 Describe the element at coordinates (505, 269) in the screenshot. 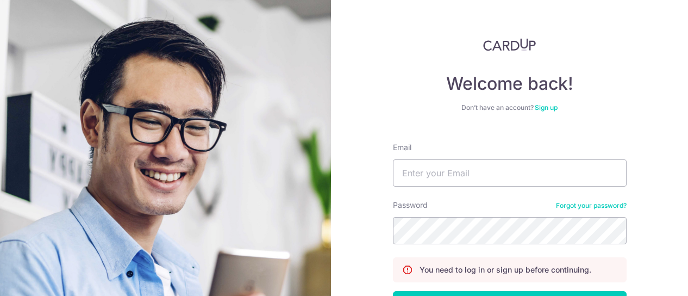

I see `p: You need to log in or sign up before continuing.` at that location.